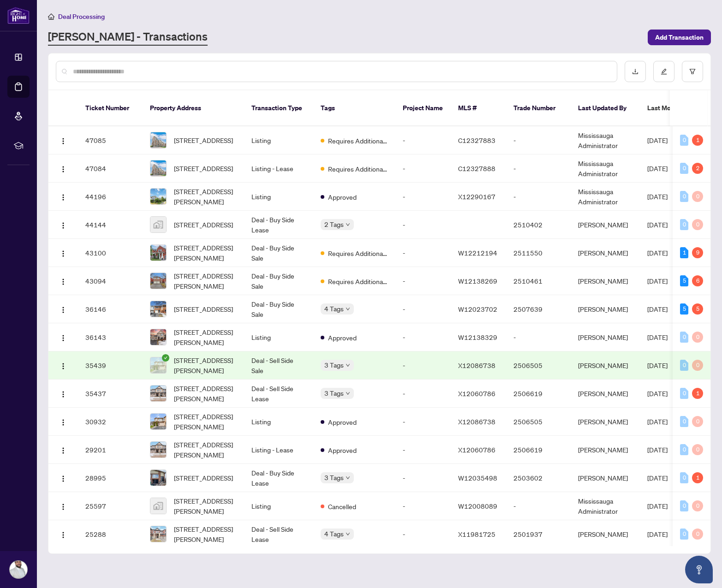 This screenshot has width=722, height=588. What do you see at coordinates (334, 534) in the screenshot?
I see `span: 4 Tags` at bounding box center [334, 534].